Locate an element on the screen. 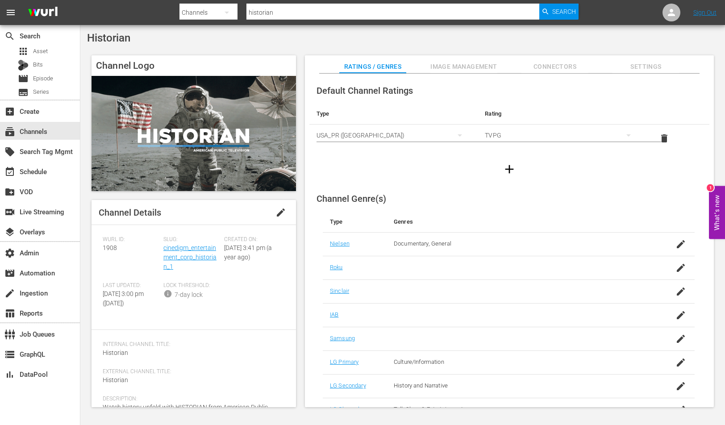 The width and height of the screenshot is (725, 425). span: Search Tag Mgmt is located at coordinates (10, 152).